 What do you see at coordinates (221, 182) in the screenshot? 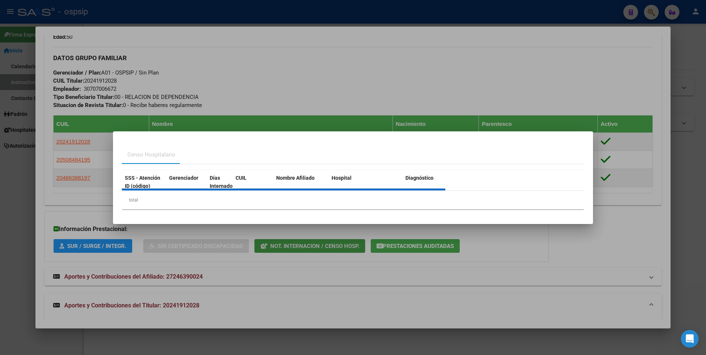
I see `span: Días Internado` at bounding box center [221, 182].